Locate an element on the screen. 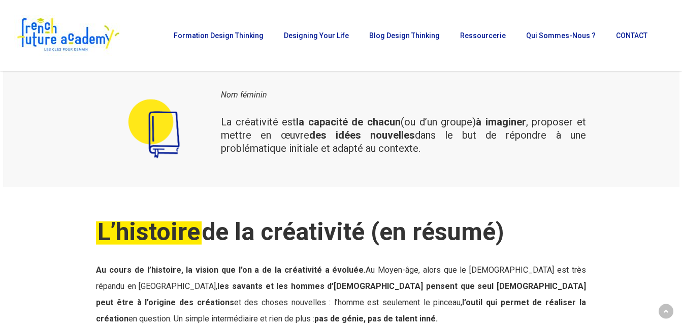 This screenshot has height=326, width=682. strong: la capacité de chacun is located at coordinates (348, 122).